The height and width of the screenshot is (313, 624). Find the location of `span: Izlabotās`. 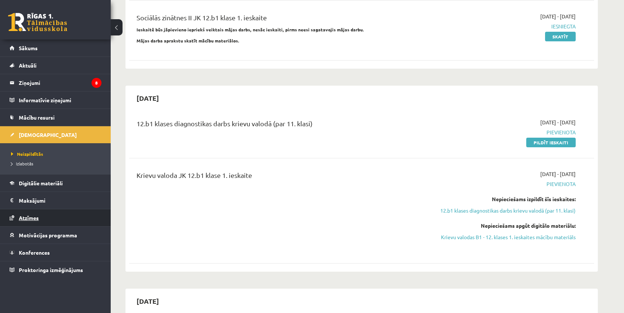

span: Izlabotās is located at coordinates (22, 163).